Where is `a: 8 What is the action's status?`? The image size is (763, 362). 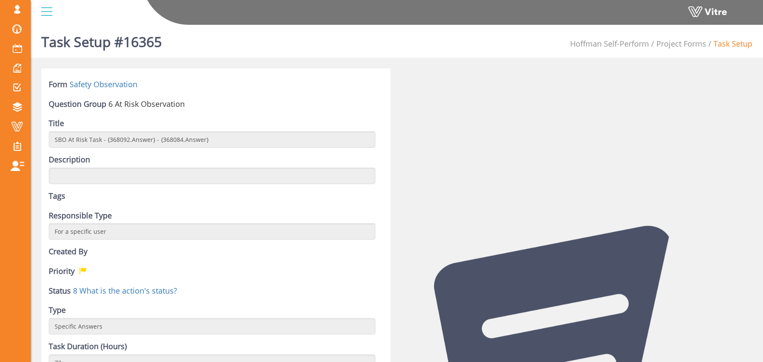 a: 8 What is the action's status? is located at coordinates (125, 290).